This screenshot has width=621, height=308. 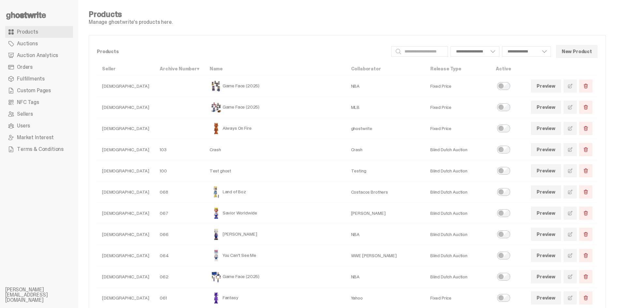 I want to click on a: Auction Analytics, so click(x=39, y=55).